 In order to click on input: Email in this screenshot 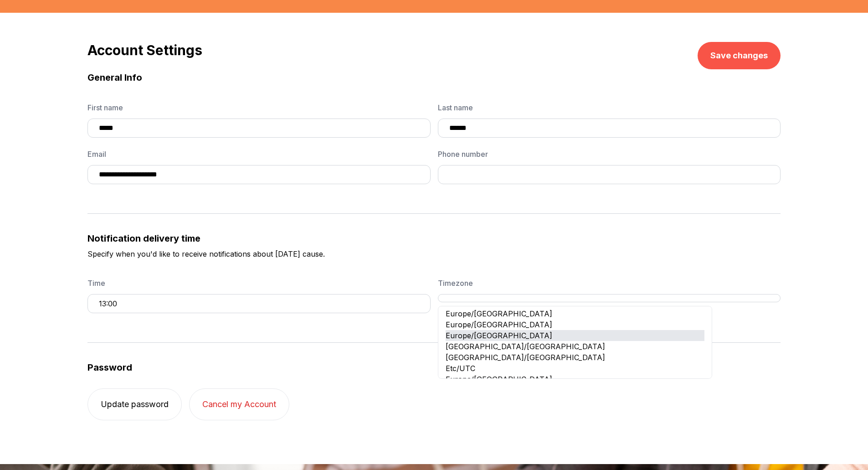, I will do `click(259, 174)`.